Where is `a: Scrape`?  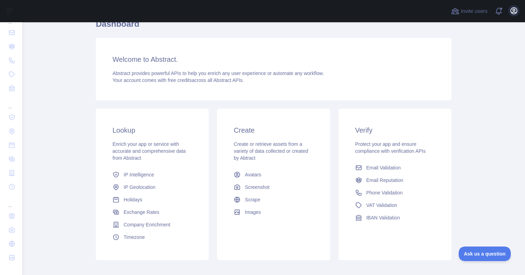 a: Scrape is located at coordinates (273, 200).